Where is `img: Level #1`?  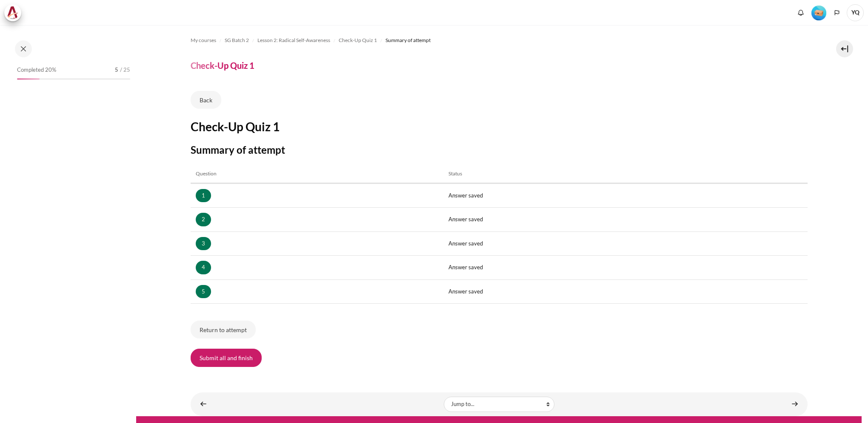 img: Level #1 is located at coordinates (819, 13).